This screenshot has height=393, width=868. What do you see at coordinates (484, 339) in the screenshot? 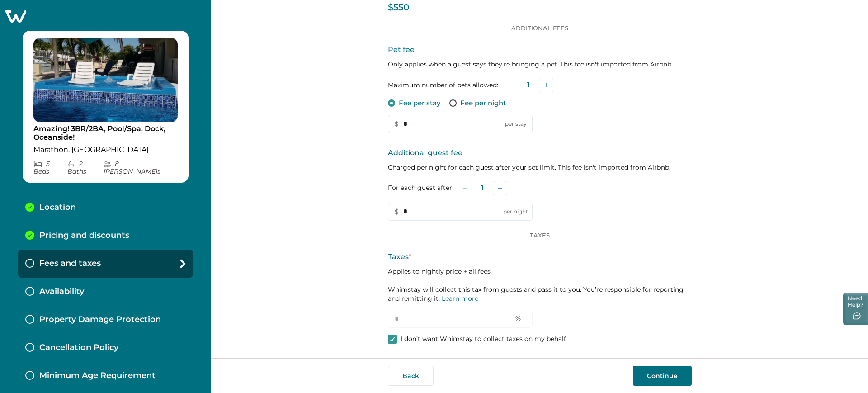
I see `p: I don’t want Whimstay to collect taxes on my behalf` at bounding box center [484, 339].